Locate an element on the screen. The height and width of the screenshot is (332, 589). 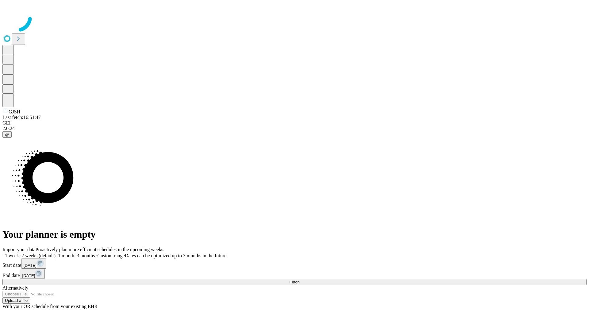
div: End date is located at coordinates (295, 273).